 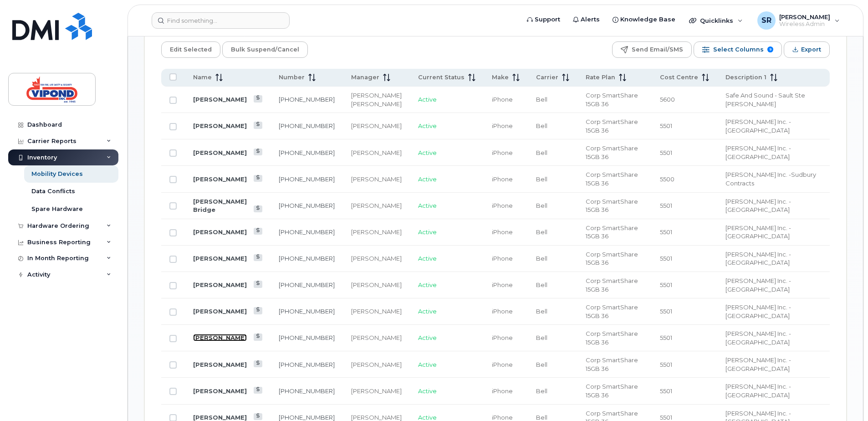 I want to click on span: Knowledge Base, so click(x=648, y=20).